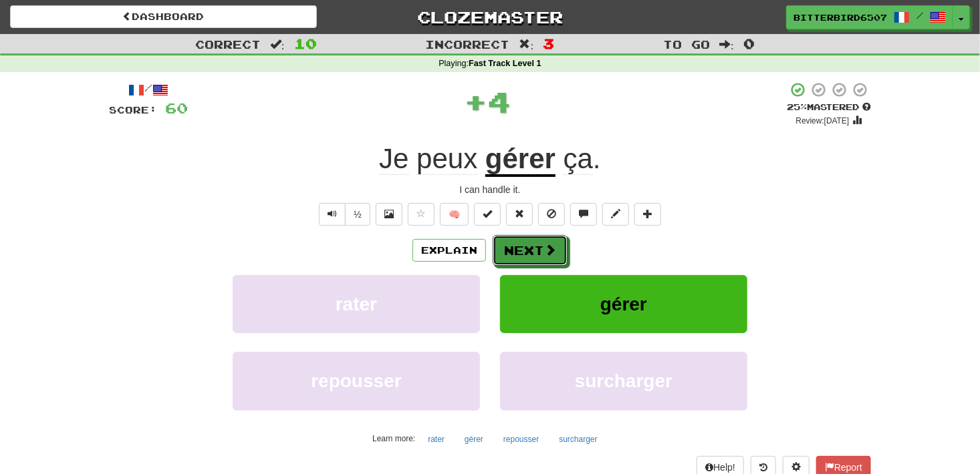  Describe the element at coordinates (686, 44) in the screenshot. I see `span: To go` at that location.